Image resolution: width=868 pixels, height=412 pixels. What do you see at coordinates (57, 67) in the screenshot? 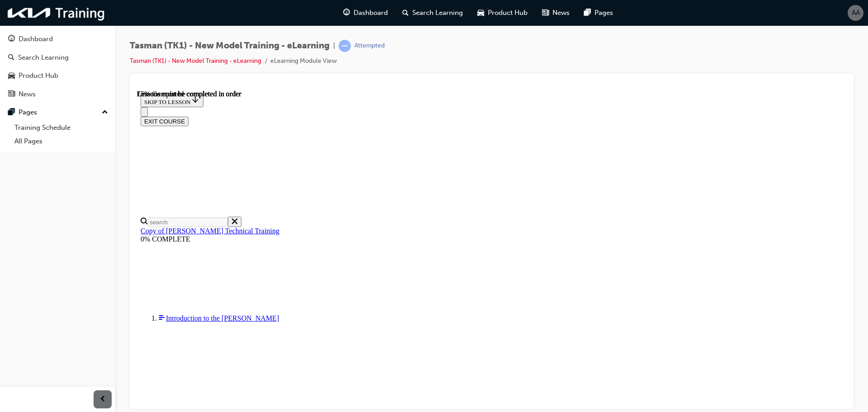
I see `button: DashboardSearch LearningProduct HubNews` at bounding box center [57, 67].